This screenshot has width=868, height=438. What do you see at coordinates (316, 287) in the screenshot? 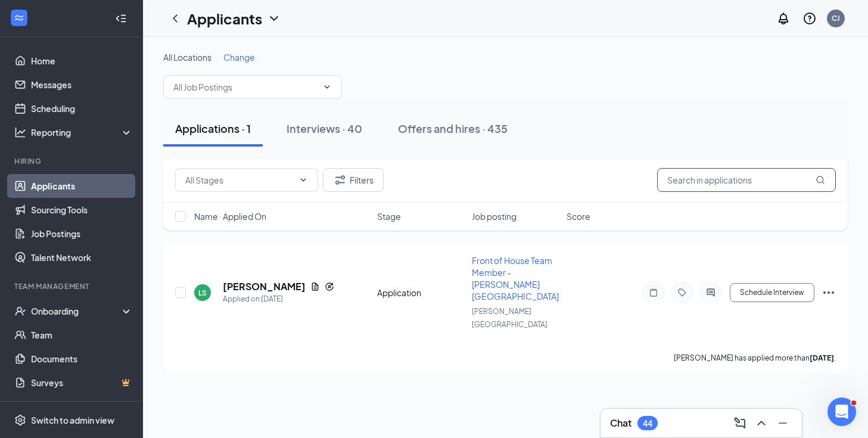
I see `svg: Document` at bounding box center [316, 287].